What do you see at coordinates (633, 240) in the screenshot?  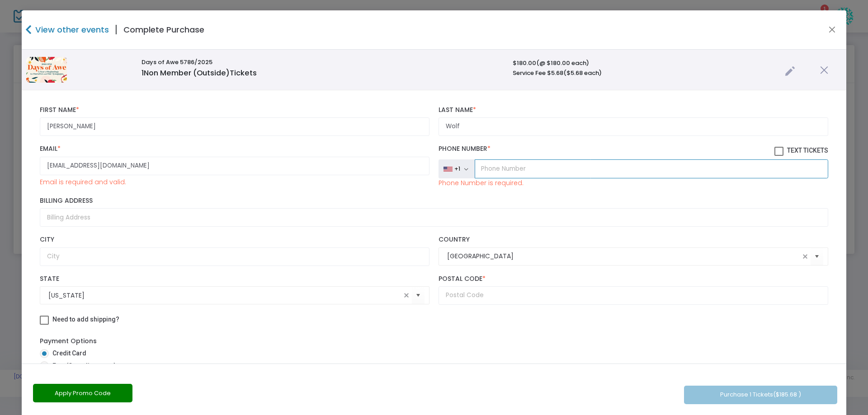 I see `label: Country` at bounding box center [633, 240].